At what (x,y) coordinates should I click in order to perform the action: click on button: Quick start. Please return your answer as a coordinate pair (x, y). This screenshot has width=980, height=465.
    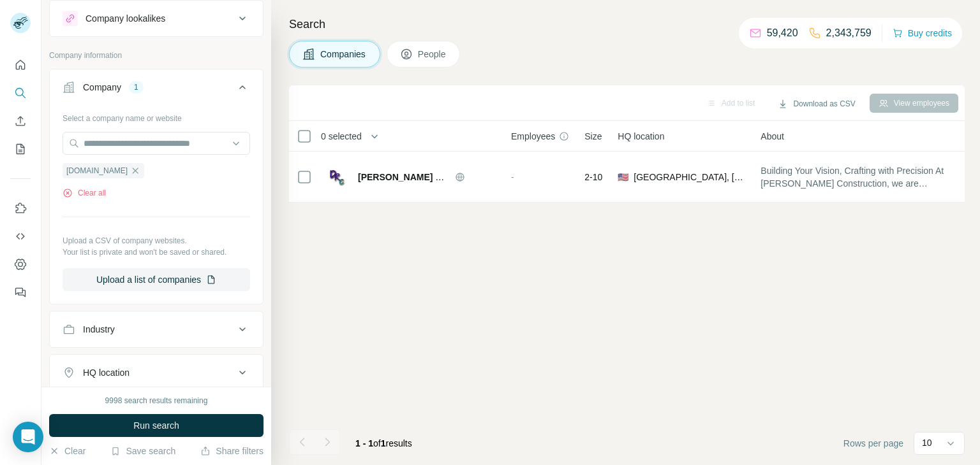
    Looking at the image, I should click on (20, 65).